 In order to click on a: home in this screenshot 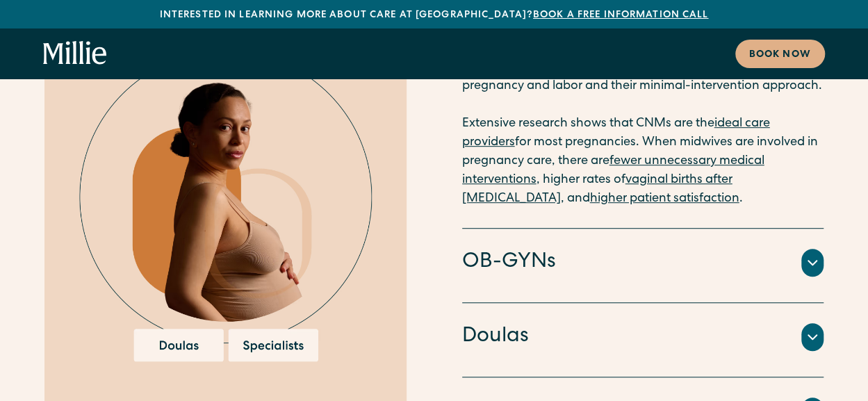, I will do `click(75, 53)`.